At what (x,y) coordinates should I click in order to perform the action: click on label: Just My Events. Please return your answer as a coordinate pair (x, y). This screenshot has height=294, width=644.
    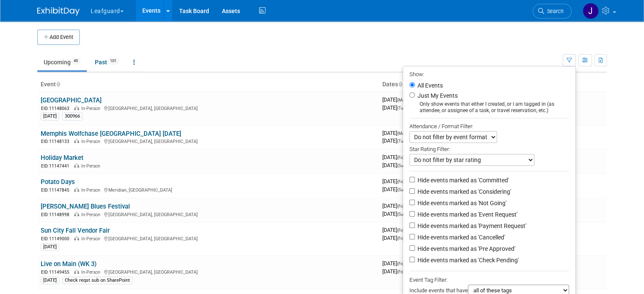
    Looking at the image, I should click on (437, 96).